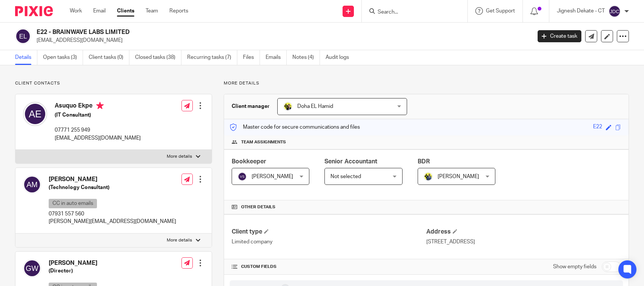  I want to click on span: Doha EL Hamid, so click(315, 106).